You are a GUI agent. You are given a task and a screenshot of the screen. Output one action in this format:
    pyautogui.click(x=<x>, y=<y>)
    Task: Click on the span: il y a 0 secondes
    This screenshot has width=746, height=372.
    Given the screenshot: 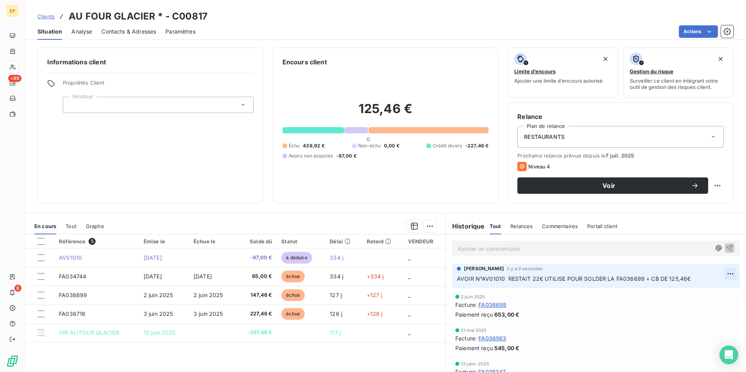 What is the action you would take?
    pyautogui.click(x=525, y=269)
    